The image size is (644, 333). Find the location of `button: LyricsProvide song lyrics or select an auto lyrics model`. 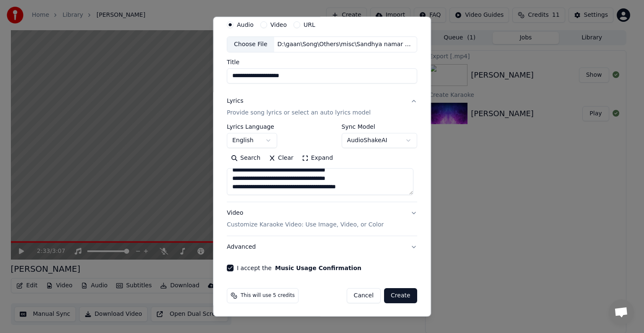

button: LyricsProvide song lyrics or select an auto lyrics model is located at coordinates (322, 107).